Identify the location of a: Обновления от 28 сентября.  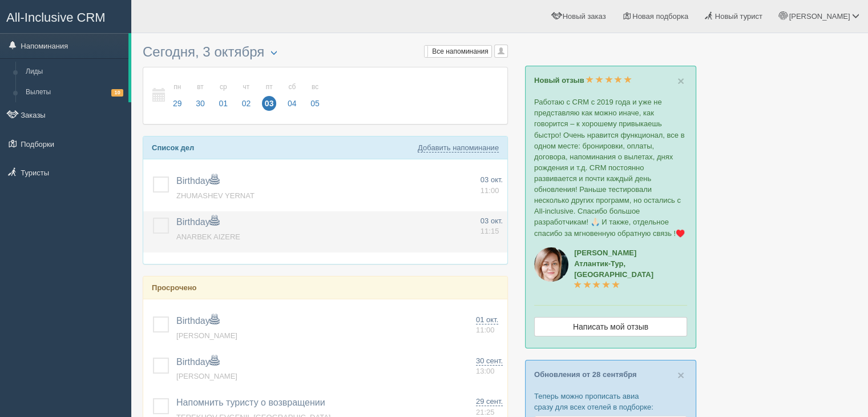
(585, 374).